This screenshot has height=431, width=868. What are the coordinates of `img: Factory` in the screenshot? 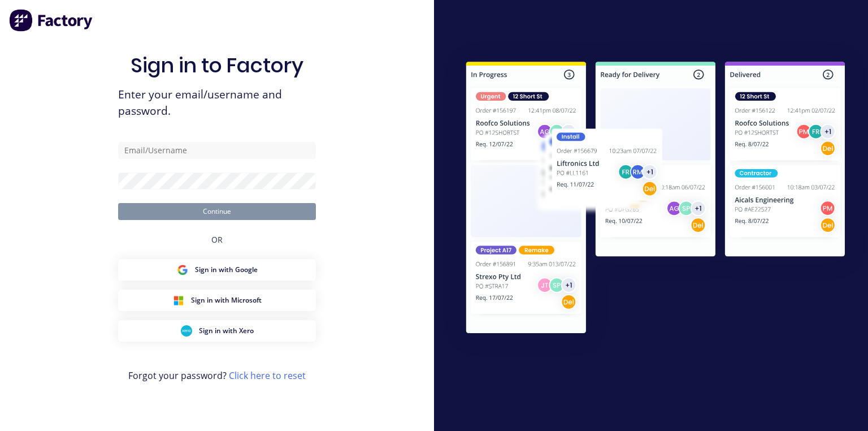 It's located at (52, 20).